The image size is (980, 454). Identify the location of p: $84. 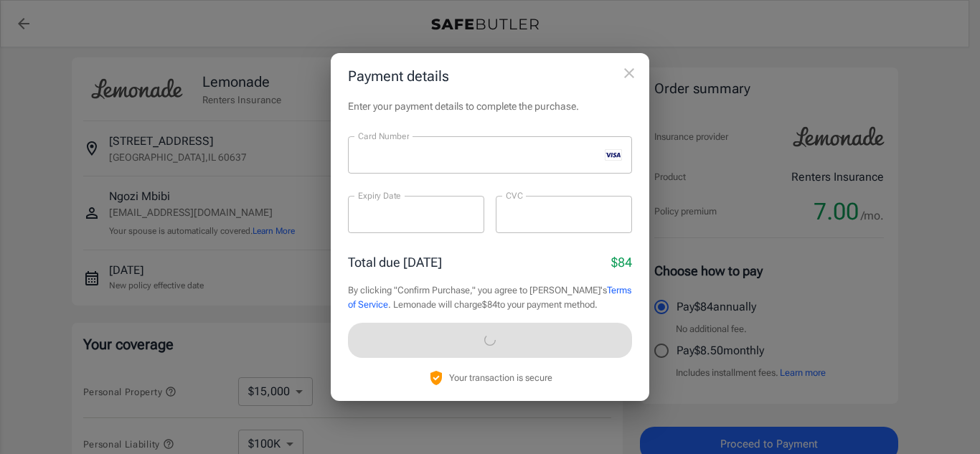
(622, 261).